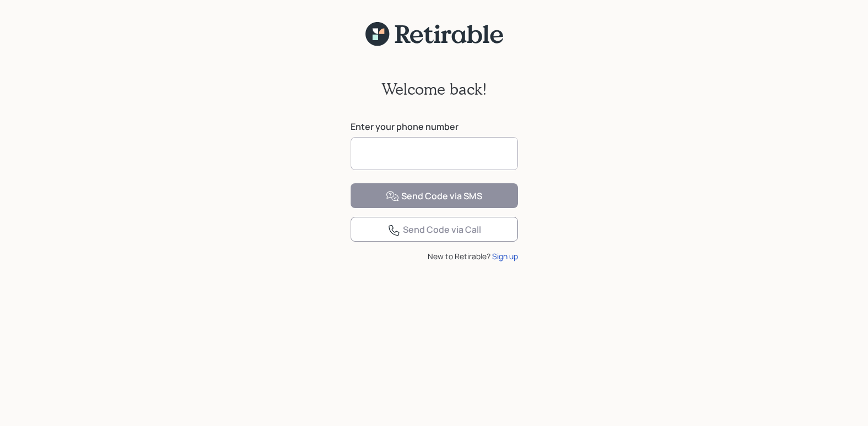  Describe the element at coordinates (434, 230) in the screenshot. I see `div: Send Code via Call` at that location.